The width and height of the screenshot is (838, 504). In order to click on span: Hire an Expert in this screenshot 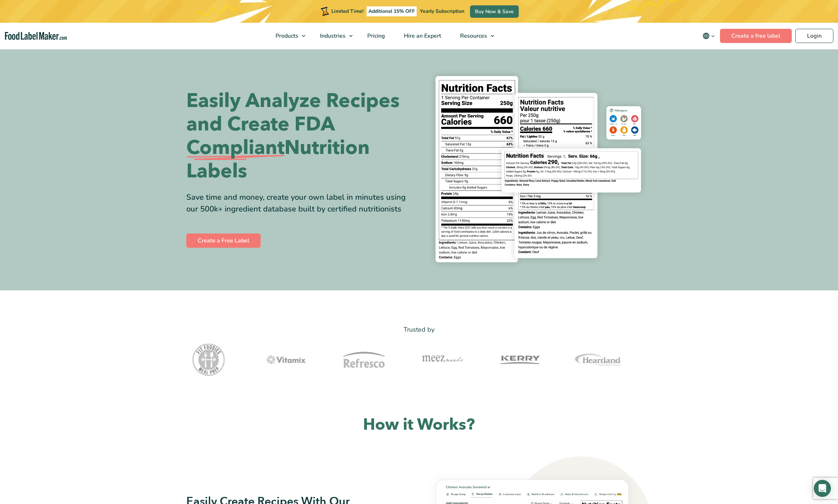, I will do `click(421, 36)`.